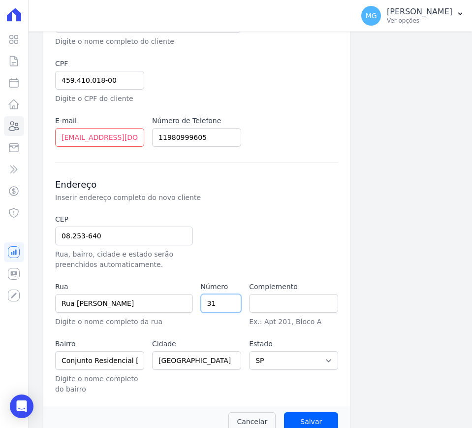 Image resolution: width=472 pixels, height=428 pixels. Describe the element at coordinates (124, 219) in the screenshot. I see `label: CEP` at that location.